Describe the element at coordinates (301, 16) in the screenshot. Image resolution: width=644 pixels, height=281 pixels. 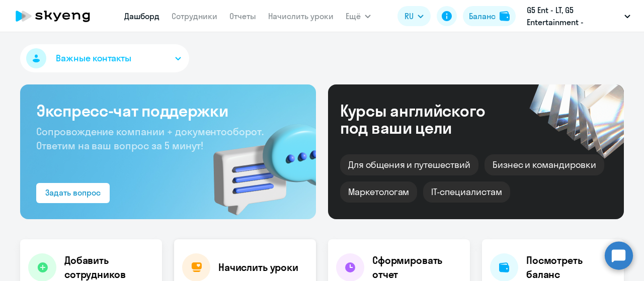
I see `a: Начислить уроки` at that location.